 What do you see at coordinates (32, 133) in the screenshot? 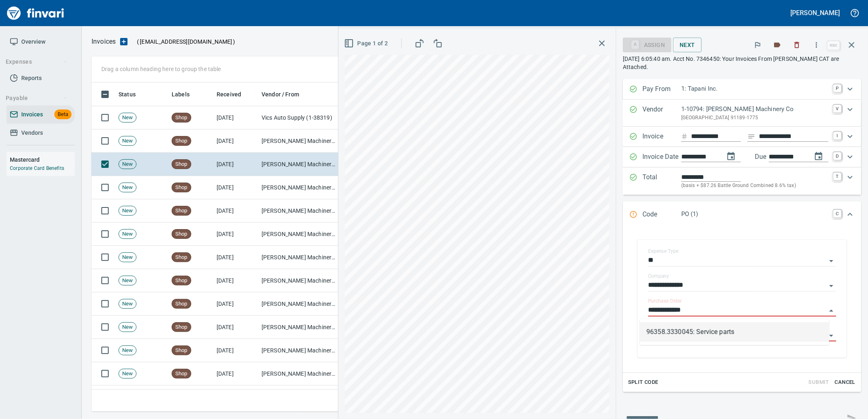
I see `span: Vendors` at bounding box center [32, 133].